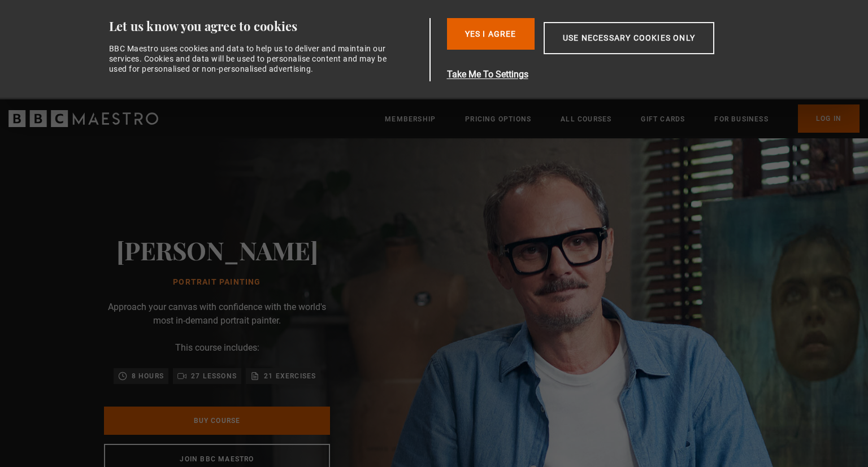 The height and width of the screenshot is (467, 868). Describe the element at coordinates (586, 119) in the screenshot. I see `a: All Courses` at that location.